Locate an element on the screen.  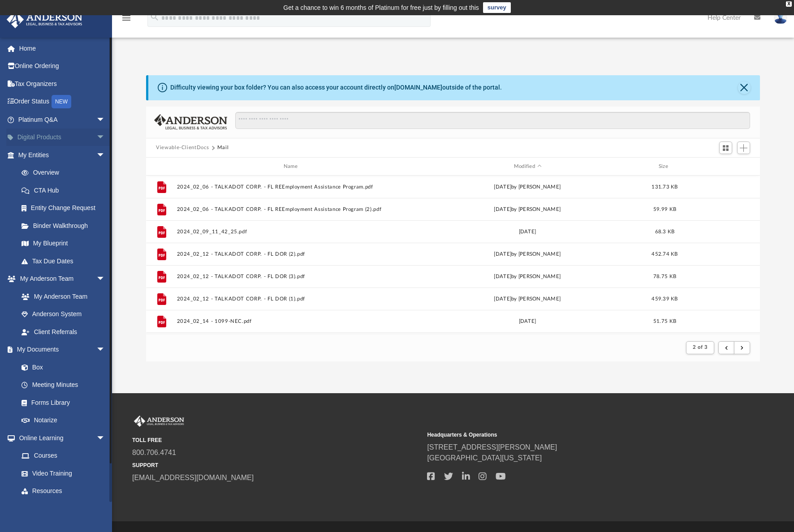
button: Switch to Grid View is located at coordinates (726, 148).